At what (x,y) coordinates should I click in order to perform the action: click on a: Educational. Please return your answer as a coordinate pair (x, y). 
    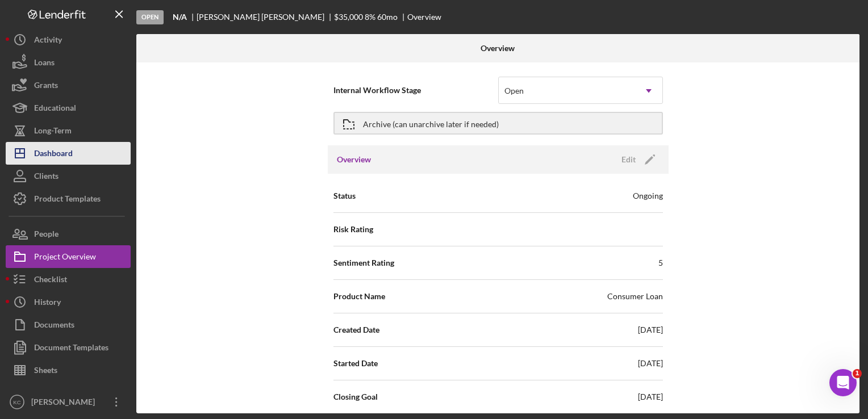
    Looking at the image, I should click on (68, 108).